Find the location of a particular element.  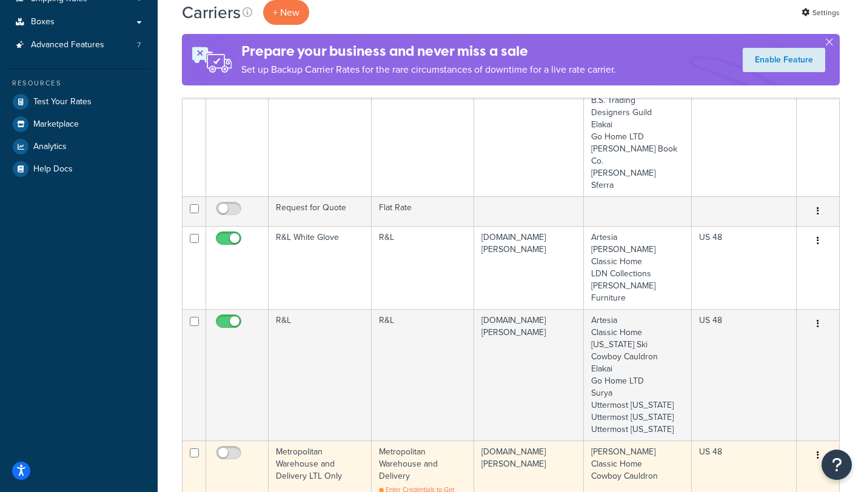

button: Open Resource Center is located at coordinates (837, 465).